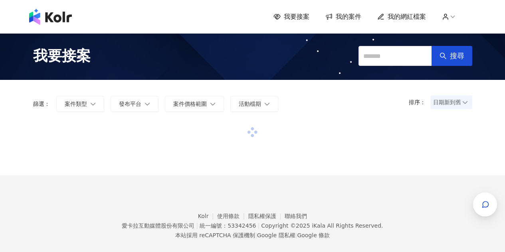 The width and height of the screenshot is (505, 252). Describe the element at coordinates (296, 216) in the screenshot. I see `a: 聯絡我們` at that location.